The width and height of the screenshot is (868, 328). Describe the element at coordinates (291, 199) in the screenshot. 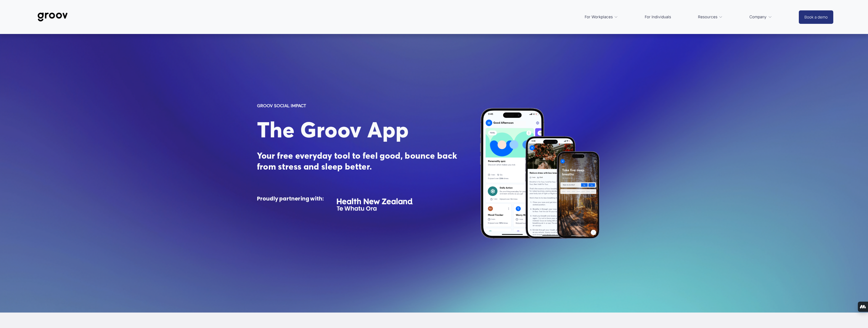

I see `strong: Proudly partnering with:` at that location.